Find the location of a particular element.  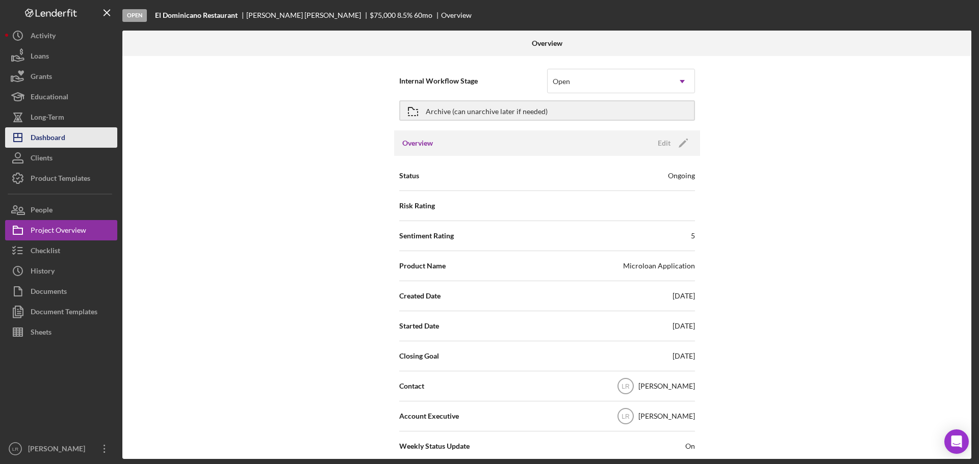

button: Sheets is located at coordinates (61, 332).